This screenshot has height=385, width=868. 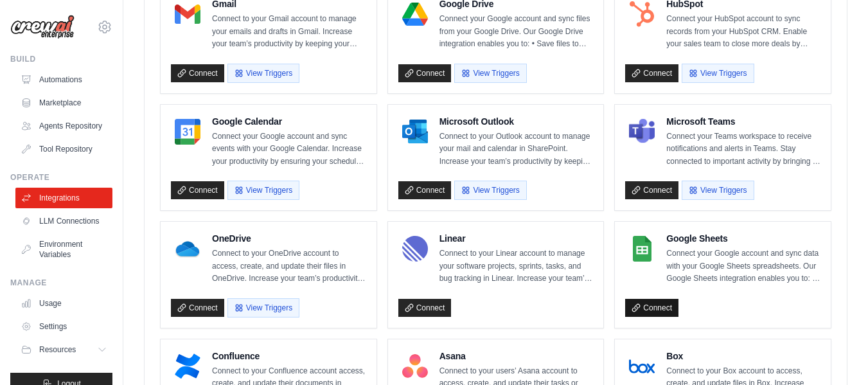 What do you see at coordinates (289, 266) in the screenshot?
I see `p: Connect to your OneDrive account to access, create, and update their files in OneDrive. Increase ...` at bounding box center [289, 266].